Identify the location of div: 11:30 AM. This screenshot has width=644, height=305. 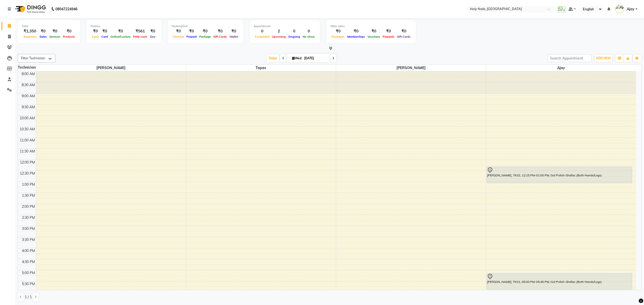
(27, 152).